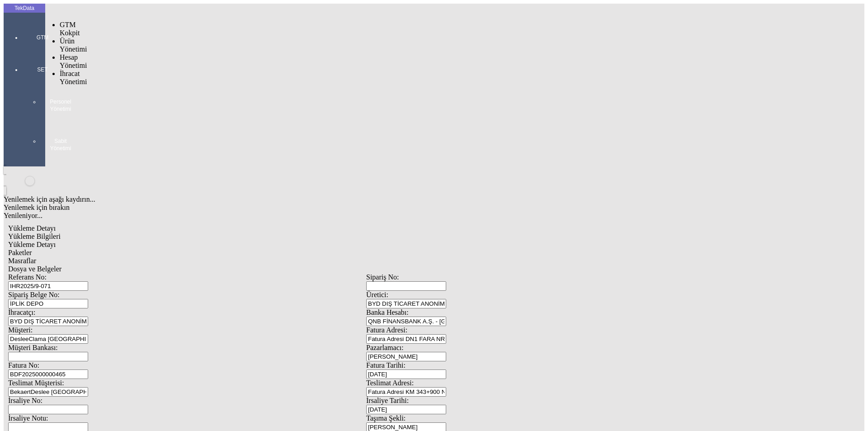 The image size is (868, 431). I want to click on span: GTM Kokpit, so click(70, 29).